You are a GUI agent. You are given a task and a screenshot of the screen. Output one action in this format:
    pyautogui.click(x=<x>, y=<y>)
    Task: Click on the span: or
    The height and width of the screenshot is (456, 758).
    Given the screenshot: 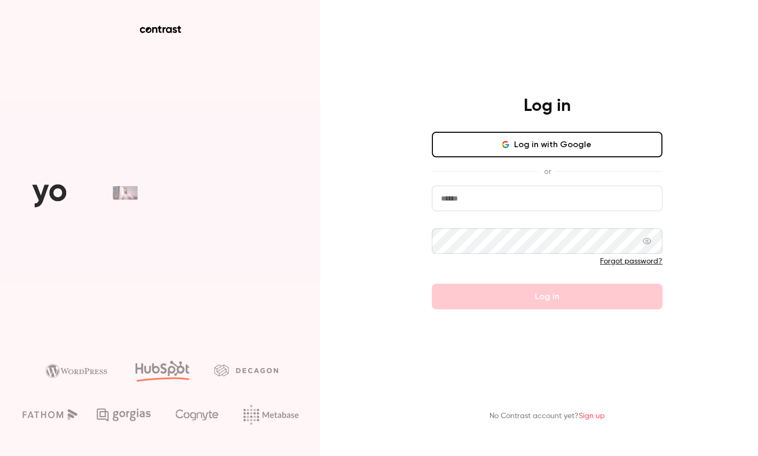 What is the action you would take?
    pyautogui.click(x=547, y=171)
    